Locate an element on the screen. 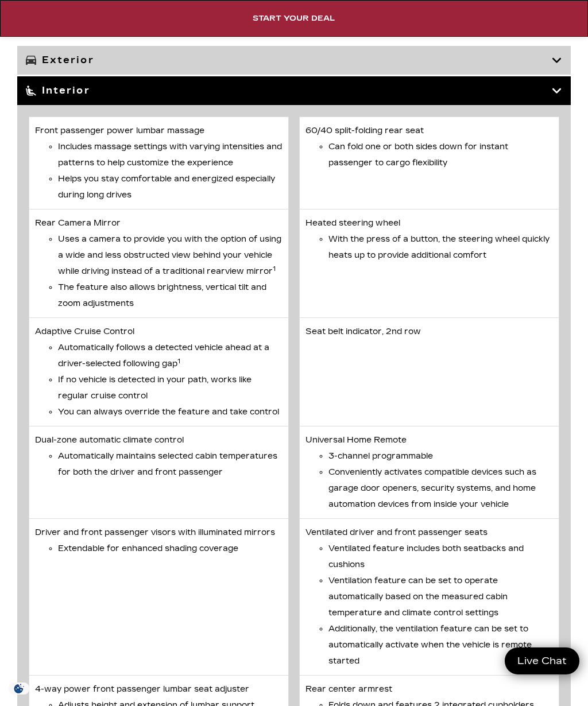  li: Ventilated feature includes both seatbacks and cushions is located at coordinates (441, 557).